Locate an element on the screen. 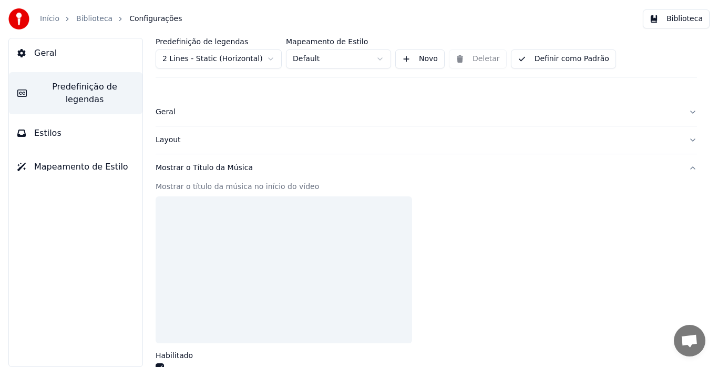  button: Estilos is located at coordinates (76, 133).